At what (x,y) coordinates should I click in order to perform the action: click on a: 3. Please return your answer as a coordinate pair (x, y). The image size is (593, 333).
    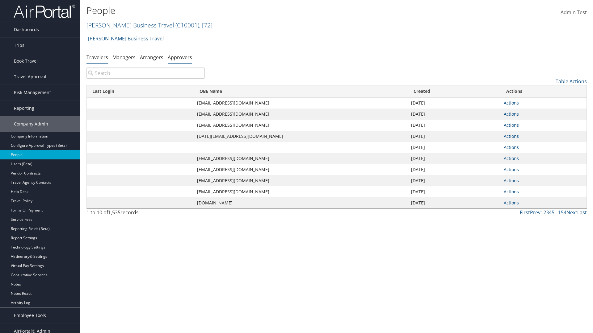
    Looking at the image, I should click on (547, 213).